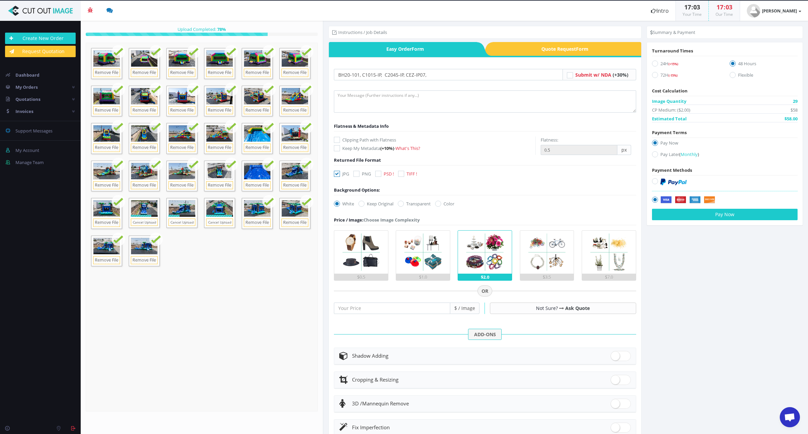 This screenshot has width=808, height=434. Describe the element at coordinates (547, 277) in the screenshot. I see `div: $3.5` at that location.